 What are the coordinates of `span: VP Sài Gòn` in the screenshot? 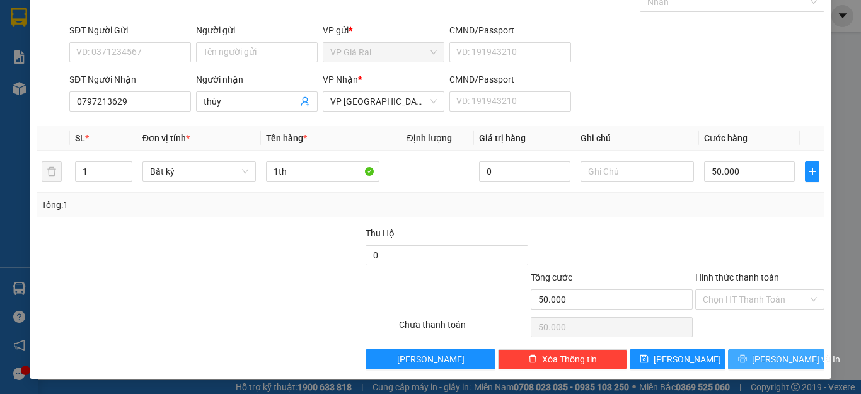 It's located at (383, 102).